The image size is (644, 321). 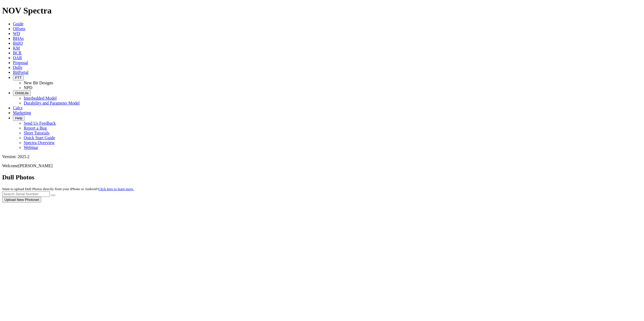 I want to click on a: Marketing, so click(x=22, y=113).